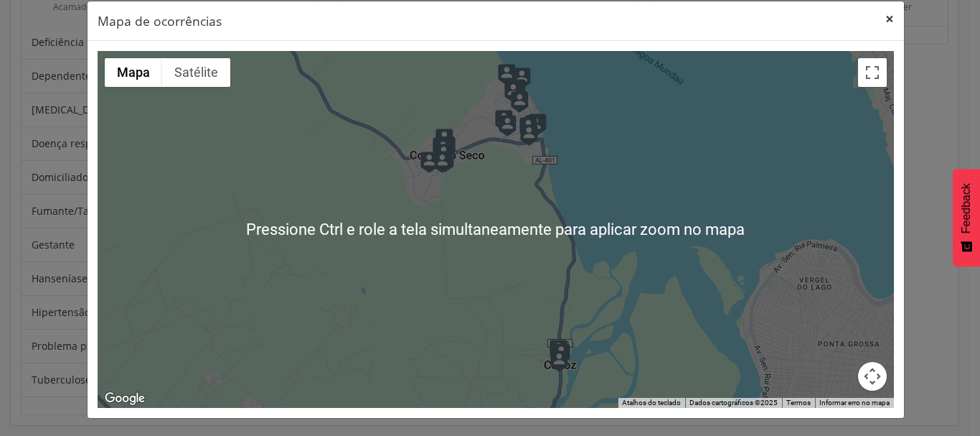 The image size is (980, 436). Describe the element at coordinates (159, 21) in the screenshot. I see `h5: Mapa de ocorrências` at that location.